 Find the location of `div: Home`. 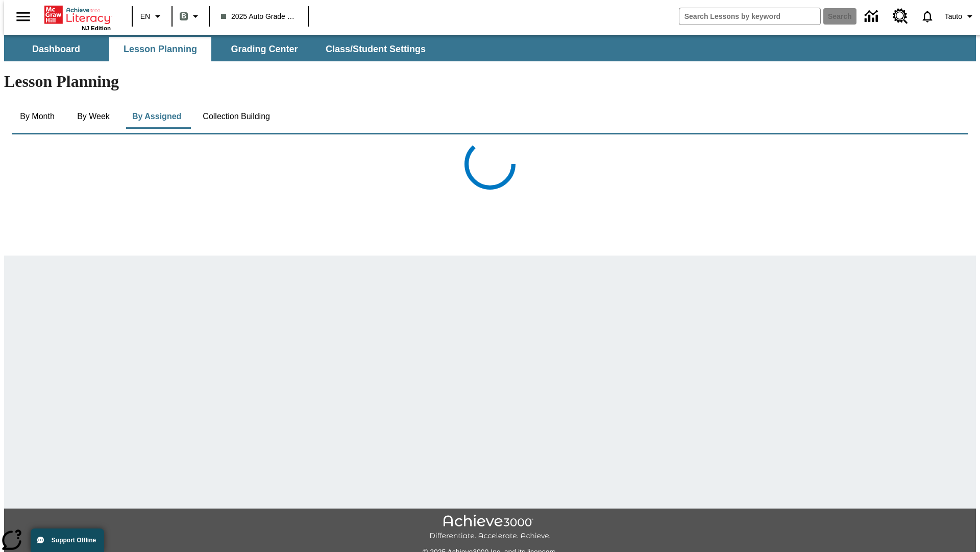

div: Home is located at coordinates (77, 18).